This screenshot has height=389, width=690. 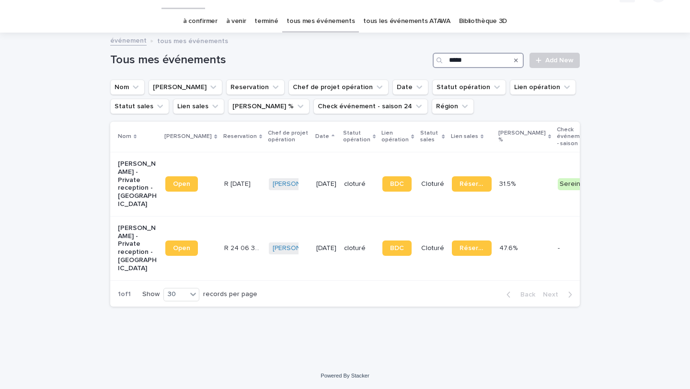 What do you see at coordinates (322, 137) in the screenshot?
I see `p: Date` at bounding box center [322, 137].